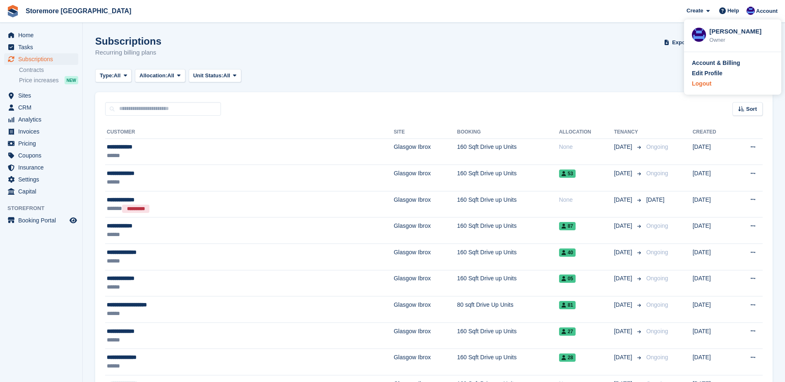 The width and height of the screenshot is (785, 382). Describe the element at coordinates (153, 76) in the screenshot. I see `span: Allocation:` at that location.